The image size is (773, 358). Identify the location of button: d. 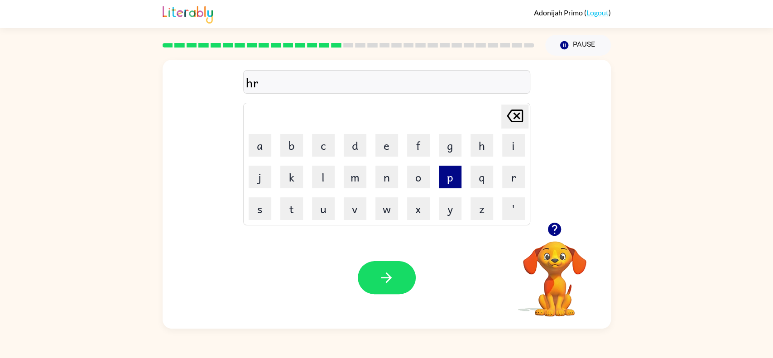
(355, 145).